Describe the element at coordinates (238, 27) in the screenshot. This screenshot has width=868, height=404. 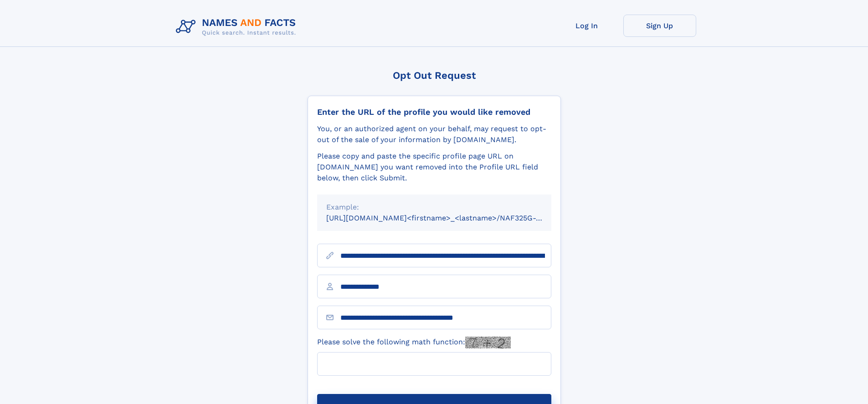
I see `img: Logo Names and Facts` at that location.